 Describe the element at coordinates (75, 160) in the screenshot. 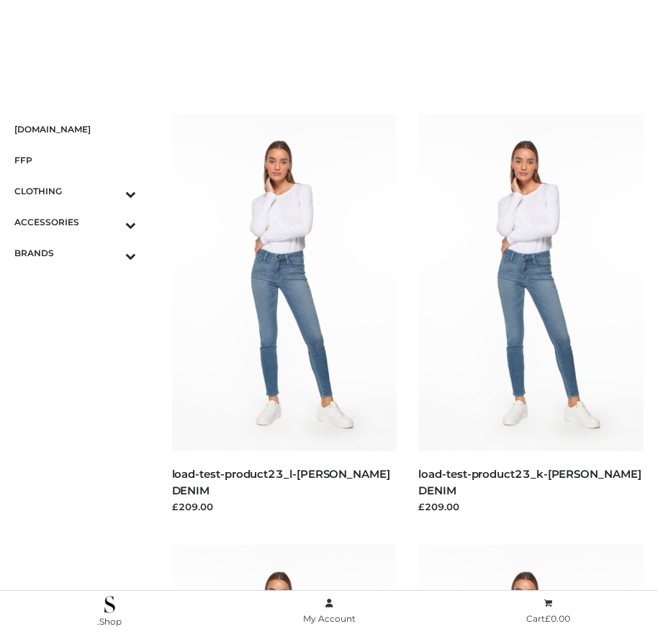

I see `a: FFP` at that location.